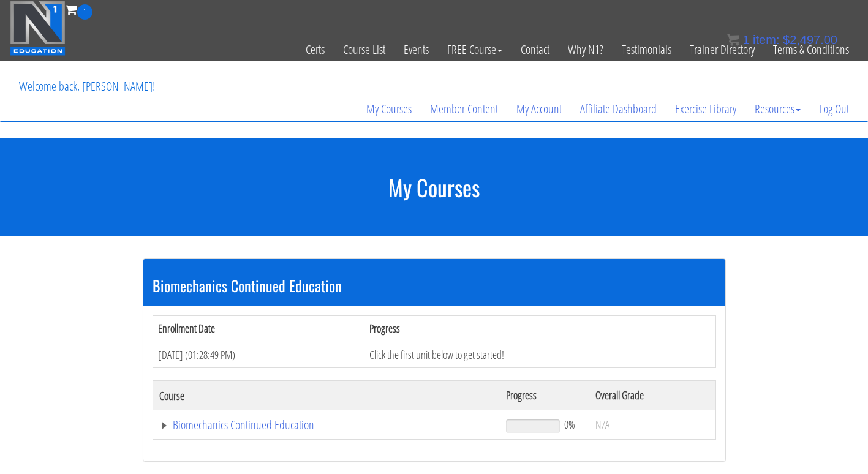  Describe the element at coordinates (259, 328) in the screenshot. I see `th: Enrollment Date` at that location.